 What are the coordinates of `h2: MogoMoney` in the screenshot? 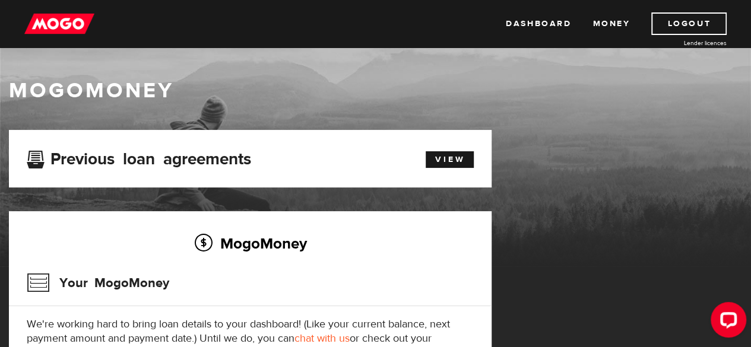 It's located at (250, 243).